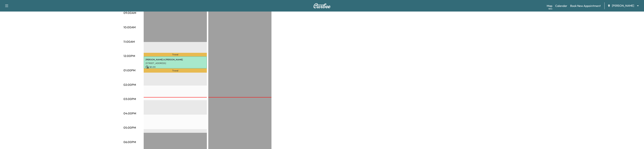 Image resolution: width=644 pixels, height=149 pixels. I want to click on a: Book New Appointment, so click(585, 6).